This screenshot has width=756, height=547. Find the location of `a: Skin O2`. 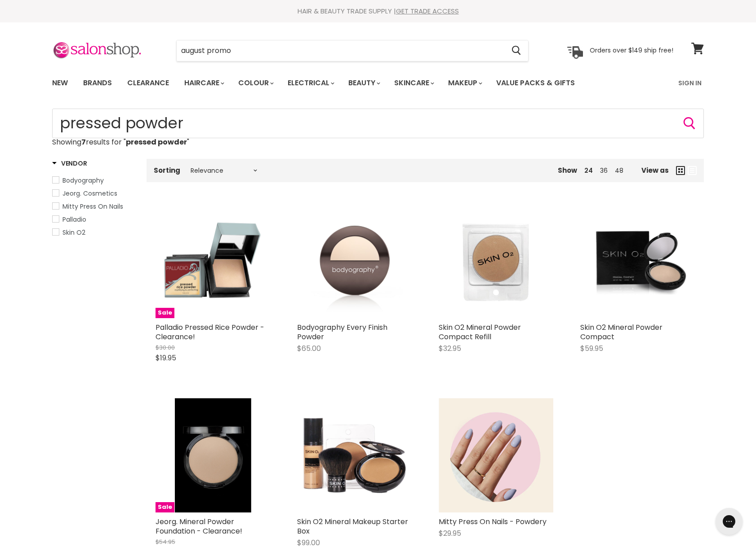

a: Skin O2 is located at coordinates (93, 232).